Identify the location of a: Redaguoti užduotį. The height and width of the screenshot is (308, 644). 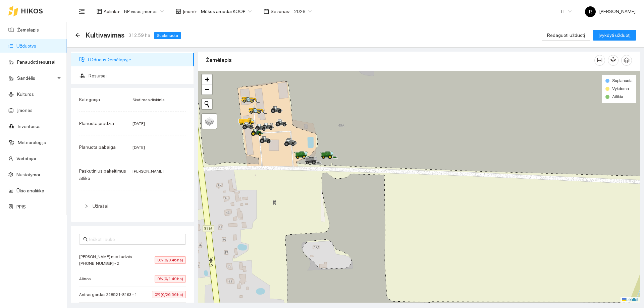
(566, 35).